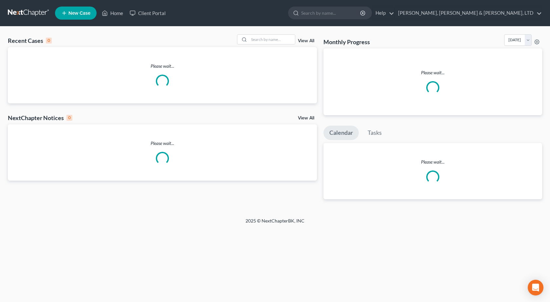  Describe the element at coordinates (383, 13) in the screenshot. I see `a: Help` at that location.